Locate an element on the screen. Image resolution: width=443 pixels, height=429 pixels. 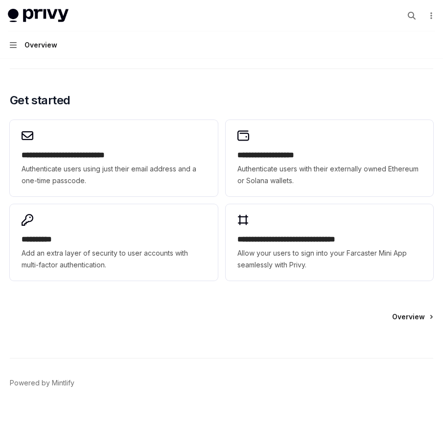
a: Powered by Mintlify is located at coordinates (42, 383).